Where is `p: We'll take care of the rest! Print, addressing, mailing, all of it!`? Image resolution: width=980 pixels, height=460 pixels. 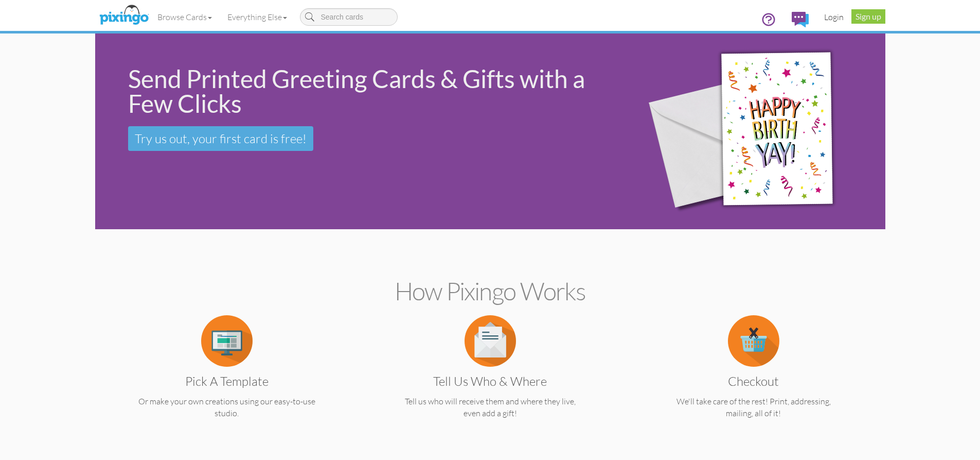 p: We'll take care of the rest! Print, addressing, mailing, all of it! is located at coordinates (753, 407).